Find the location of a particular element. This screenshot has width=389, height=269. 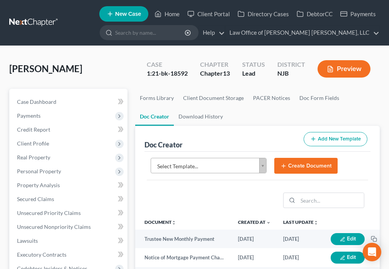

input: Search by name... is located at coordinates (150, 32).